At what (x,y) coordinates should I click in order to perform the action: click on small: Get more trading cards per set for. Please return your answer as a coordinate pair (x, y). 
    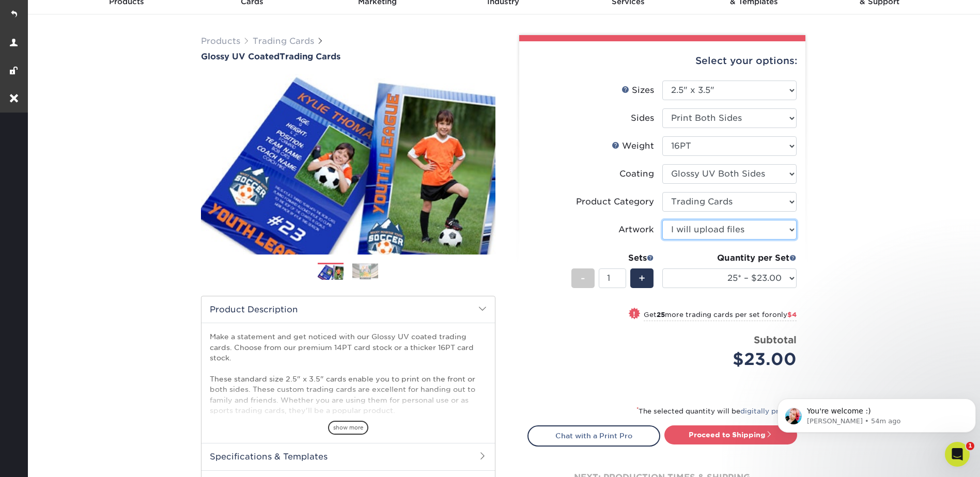
    Looking at the image, I should click on (721, 316).